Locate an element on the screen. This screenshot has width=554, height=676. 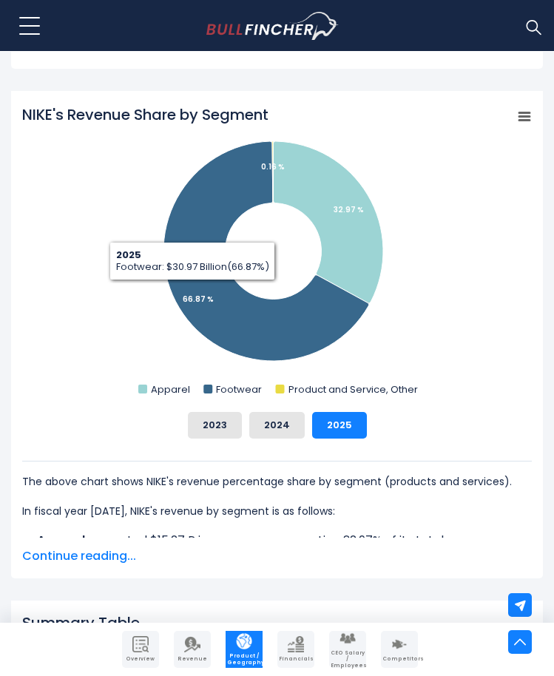
a: Company Financials is located at coordinates (296, 649).